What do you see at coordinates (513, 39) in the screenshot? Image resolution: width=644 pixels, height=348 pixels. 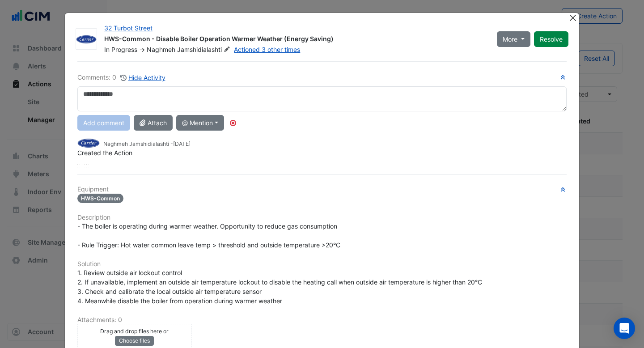 I see `button: More` at bounding box center [513, 39].